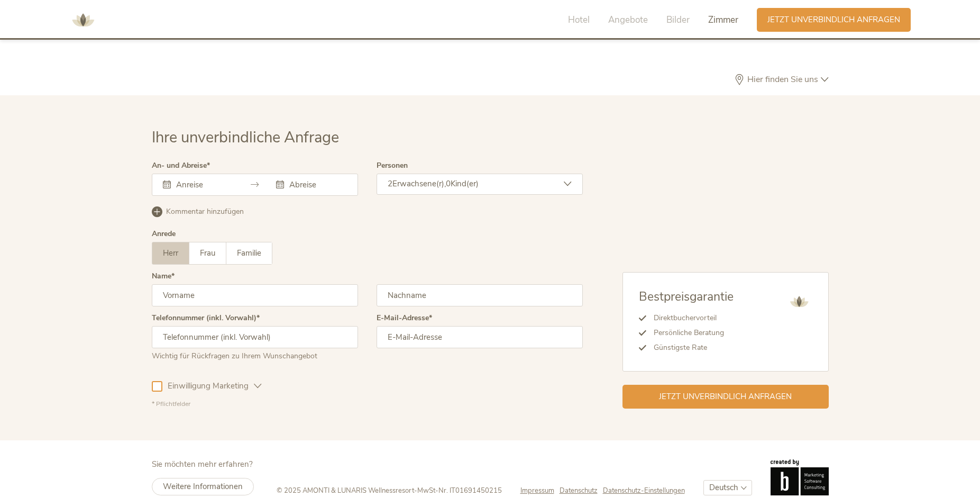  What do you see at coordinates (690, 347) in the screenshot?
I see `li: Günstigste Rate` at bounding box center [690, 347].